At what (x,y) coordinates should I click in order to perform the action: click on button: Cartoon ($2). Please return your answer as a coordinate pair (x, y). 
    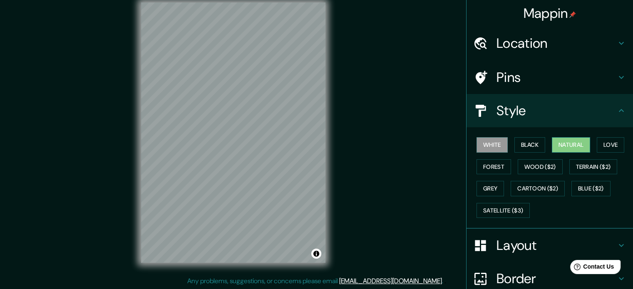
    Looking at the image, I should click on (538, 189).